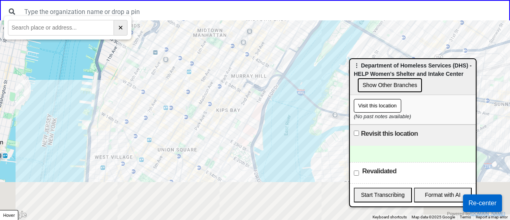 This screenshot has height=220, width=510. What do you see at coordinates (263, 12) in the screenshot?
I see `input: Type the organization name or drop a pin` at bounding box center [263, 12].